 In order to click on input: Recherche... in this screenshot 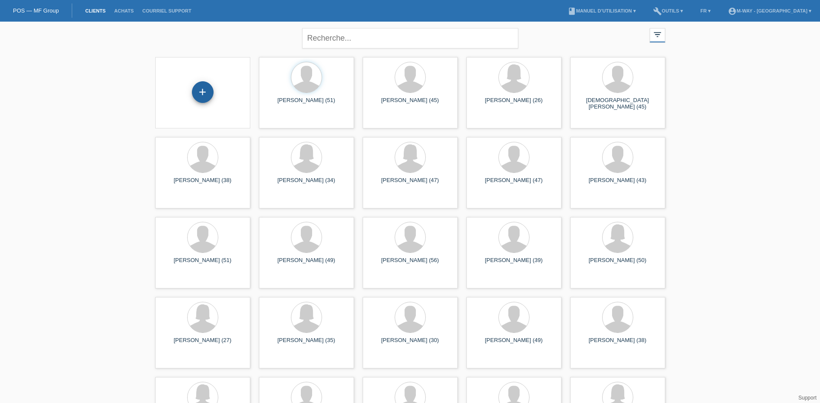, I will do `click(410, 38)`.